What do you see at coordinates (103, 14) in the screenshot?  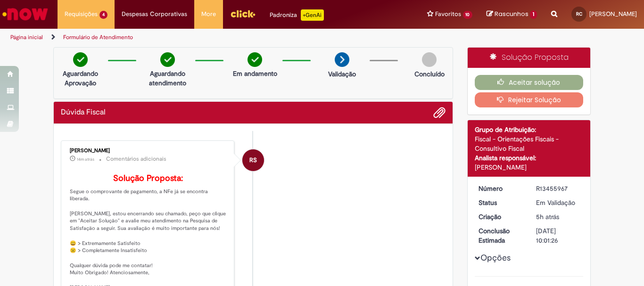 I see `span: 4` at bounding box center [103, 14].